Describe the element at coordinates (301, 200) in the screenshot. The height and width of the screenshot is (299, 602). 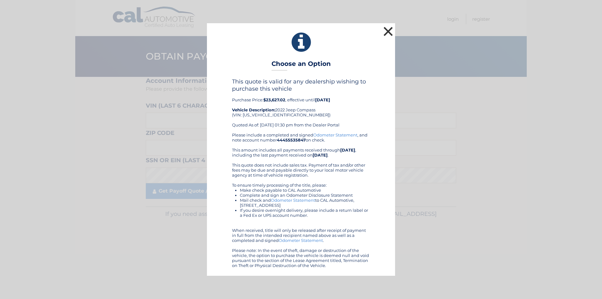
I see `div: Please include a completed and signed , and note account number on check. This amount includes al...` at that location.